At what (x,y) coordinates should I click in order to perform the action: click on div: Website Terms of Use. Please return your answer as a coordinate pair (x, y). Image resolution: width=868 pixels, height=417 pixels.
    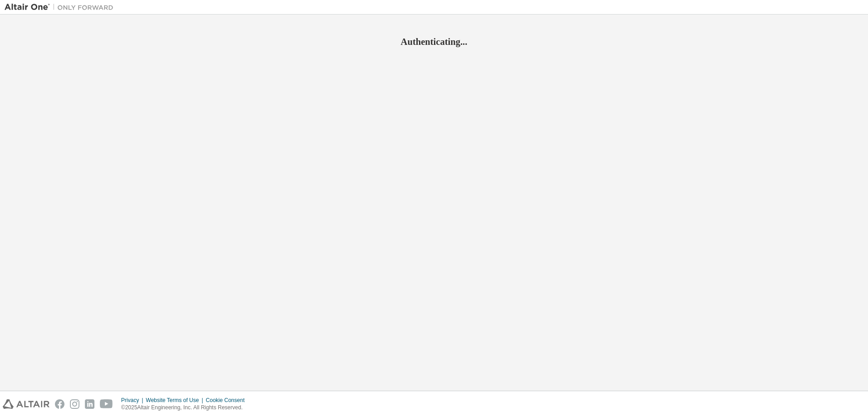
    Looking at the image, I should click on (176, 400).